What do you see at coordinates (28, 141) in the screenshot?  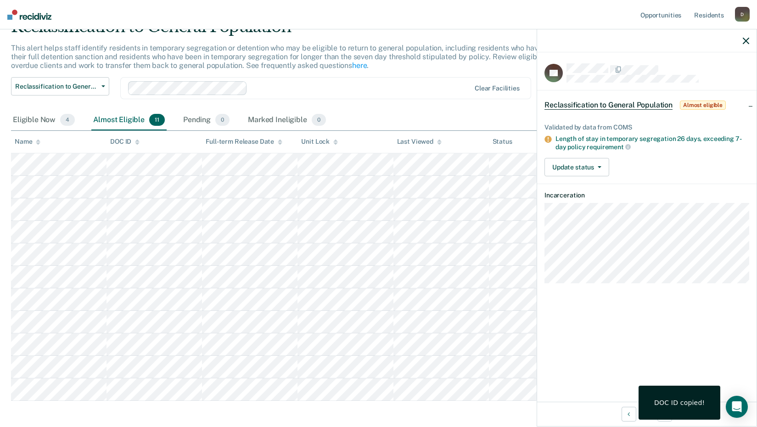 I see `div: Name` at bounding box center [28, 141].